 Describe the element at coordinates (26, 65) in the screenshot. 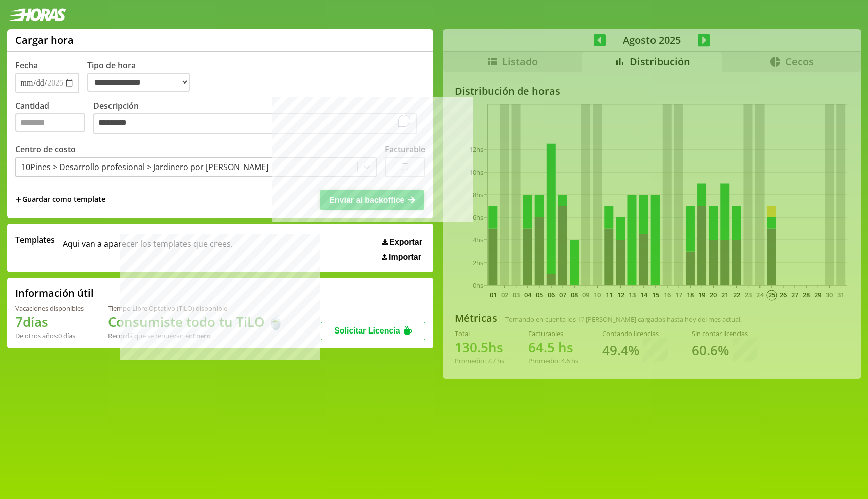

I see `label: Fecha` at that location.